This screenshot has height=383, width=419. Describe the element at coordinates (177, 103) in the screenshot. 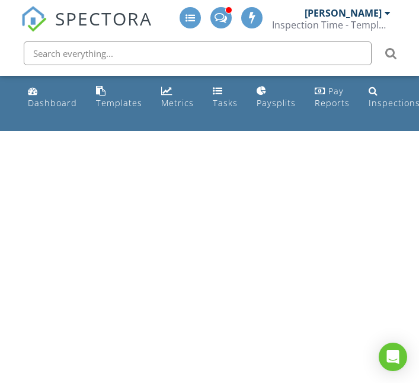

I see `div: Metrics` at that location.